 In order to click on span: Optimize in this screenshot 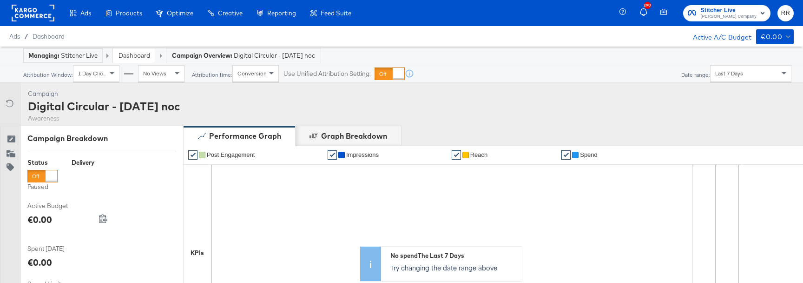, I will do `click(180, 13)`.